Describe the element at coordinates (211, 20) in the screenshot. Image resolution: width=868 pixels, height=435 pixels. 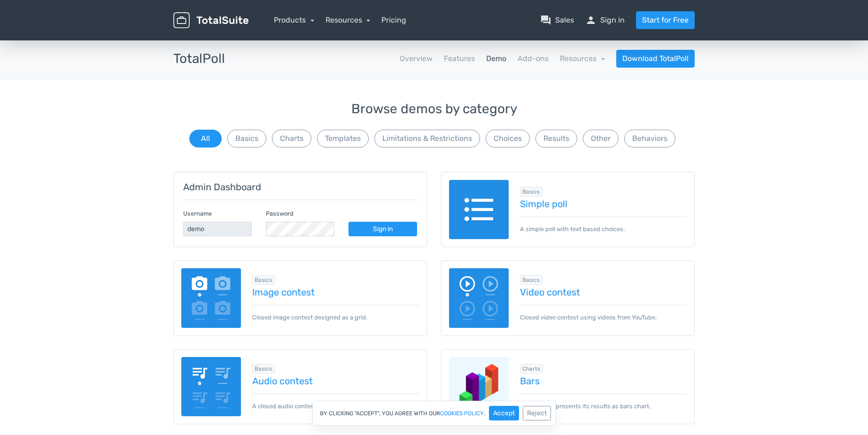
I see `img: TotalSuite for WordPress` at that location.